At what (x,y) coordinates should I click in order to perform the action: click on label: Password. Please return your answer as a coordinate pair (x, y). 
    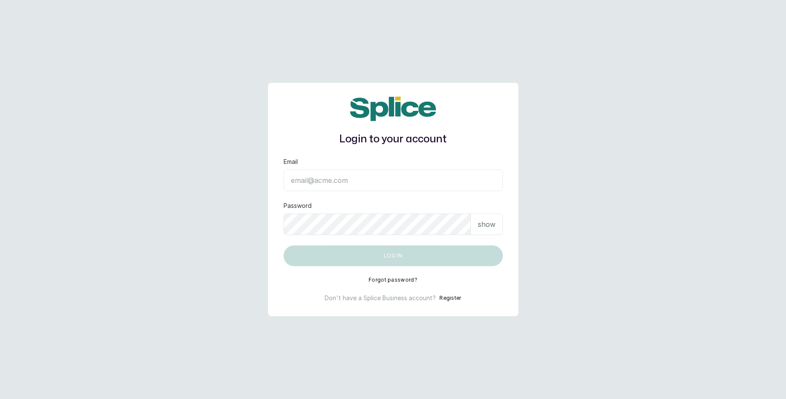
    Looking at the image, I should click on (297, 206).